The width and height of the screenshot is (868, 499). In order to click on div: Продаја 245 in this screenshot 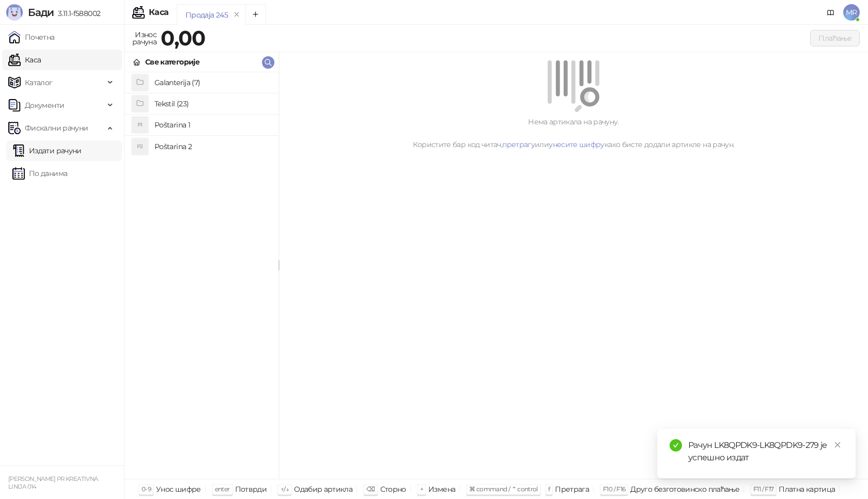, I will do `click(207, 15)`.